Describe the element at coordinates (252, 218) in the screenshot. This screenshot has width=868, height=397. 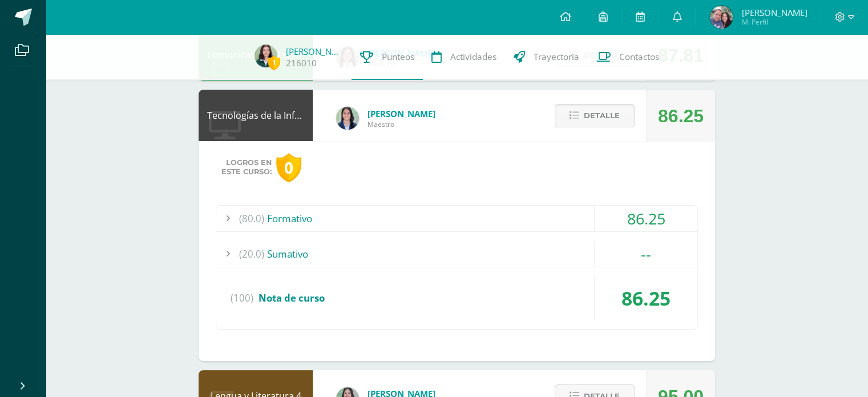
I see `span: (80.0)` at that location.